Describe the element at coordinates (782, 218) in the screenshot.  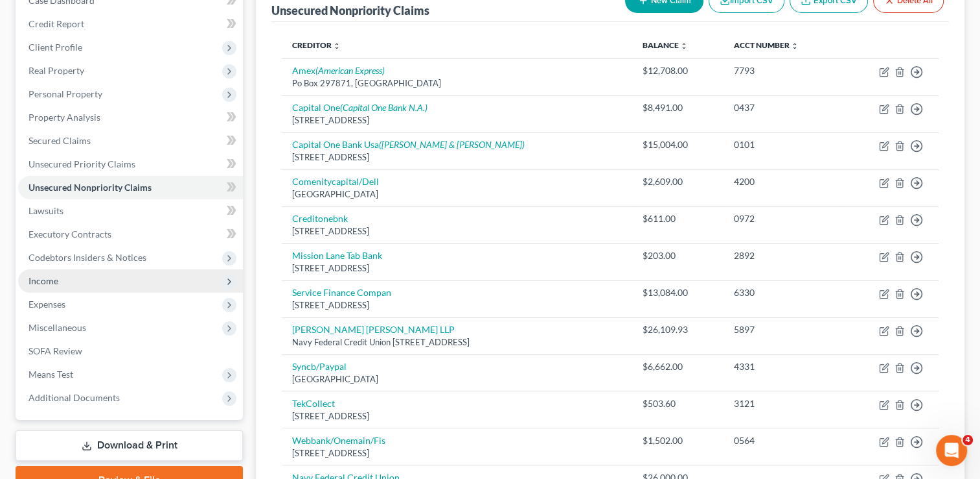
I see `div: 0972` at that location.